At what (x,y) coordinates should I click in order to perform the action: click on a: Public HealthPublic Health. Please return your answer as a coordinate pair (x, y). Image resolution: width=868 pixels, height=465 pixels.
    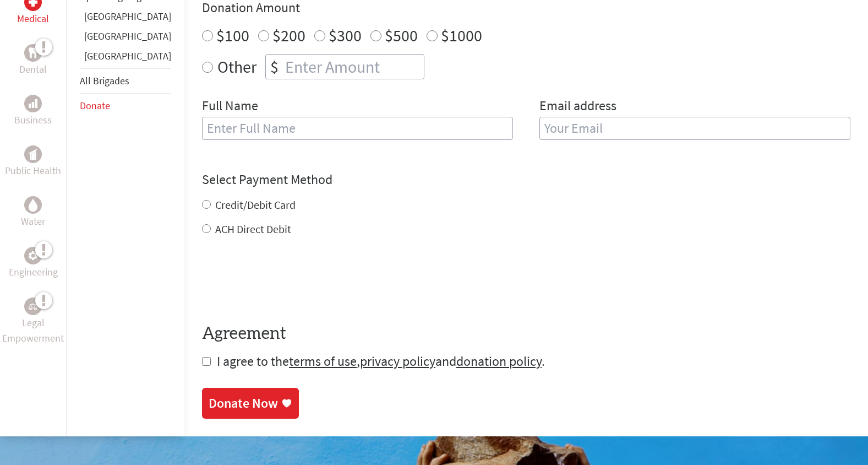
    Looking at the image, I should click on (33, 162).